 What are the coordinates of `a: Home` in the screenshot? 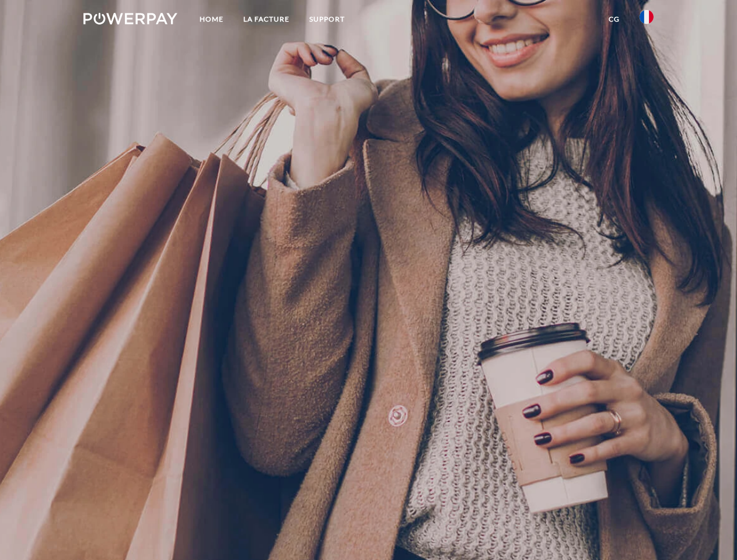 It's located at (211, 19).